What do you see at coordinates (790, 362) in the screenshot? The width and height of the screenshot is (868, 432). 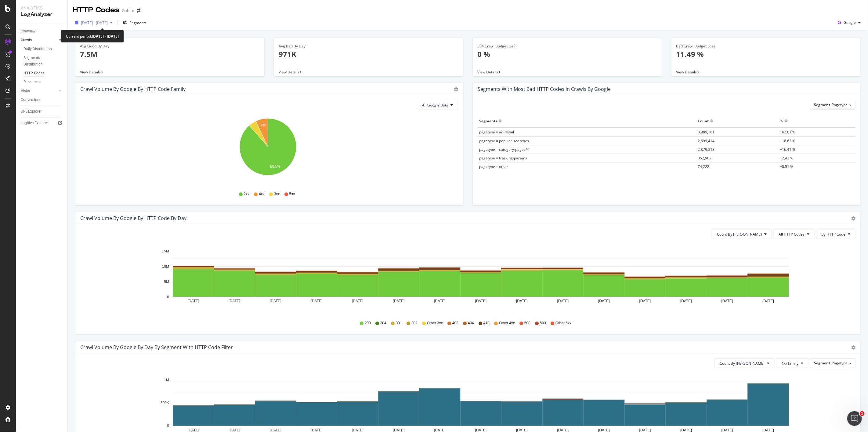 I see `span: 4xx family` at bounding box center [790, 362].